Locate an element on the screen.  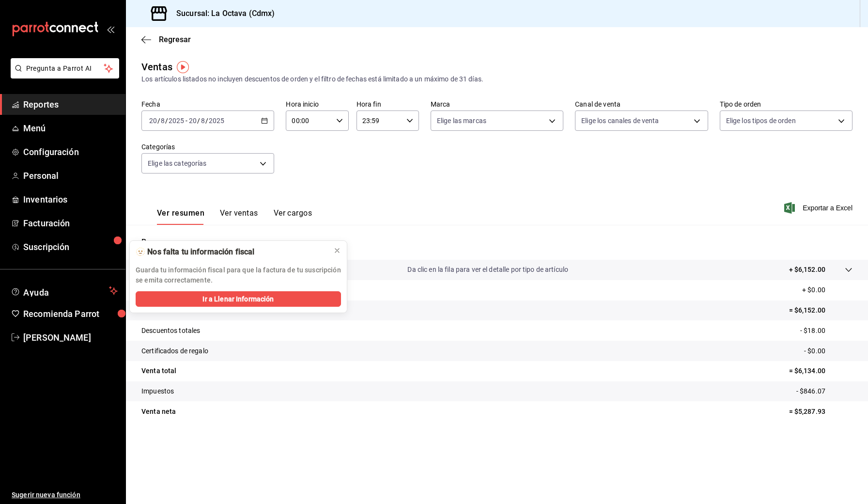
span: Personal is located at coordinates (71, 175).